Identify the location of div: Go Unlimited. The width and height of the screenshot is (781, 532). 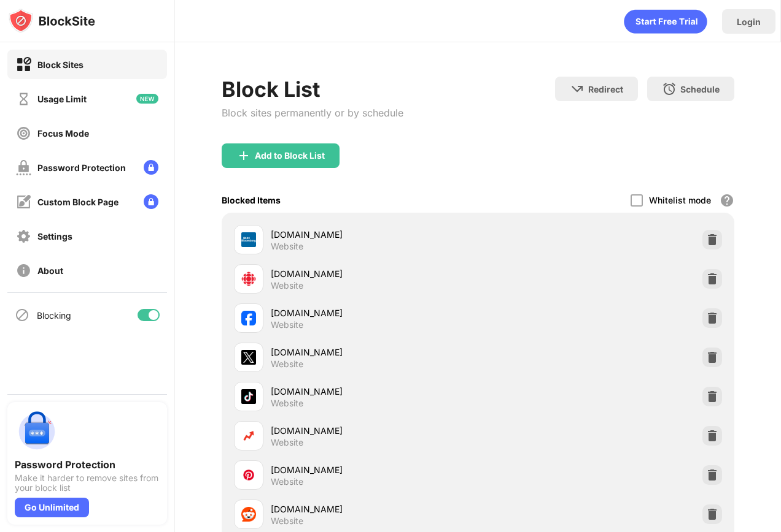
(51, 508).